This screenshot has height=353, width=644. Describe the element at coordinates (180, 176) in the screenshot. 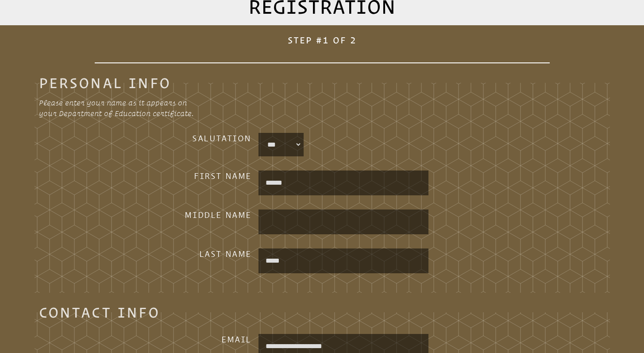

I see `h3: First Name` at that location.